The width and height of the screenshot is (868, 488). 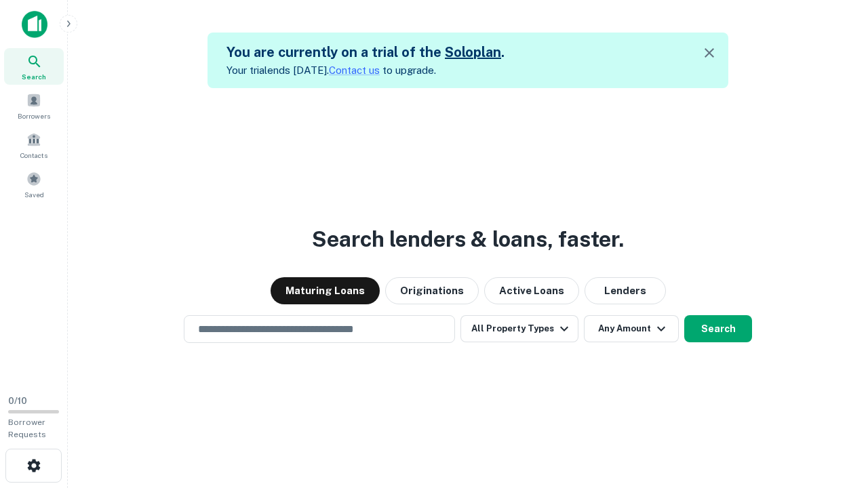 What do you see at coordinates (625, 291) in the screenshot?
I see `button: Lenders` at bounding box center [625, 291].